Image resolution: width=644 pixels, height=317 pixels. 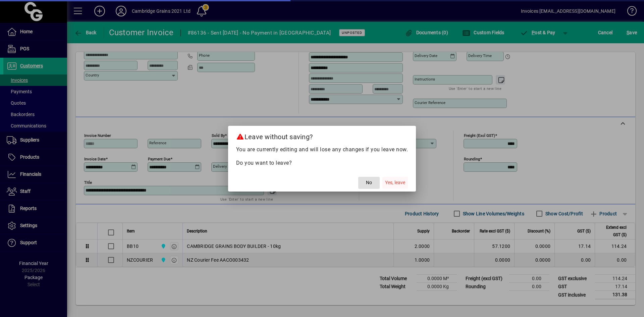 I want to click on span: No, so click(x=369, y=182).